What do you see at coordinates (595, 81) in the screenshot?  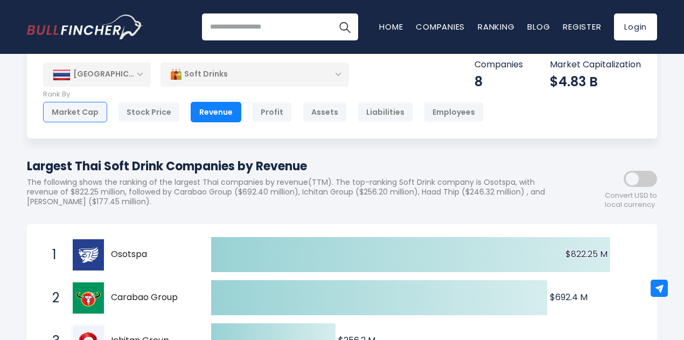 I see `div: $4.83 B` at bounding box center [595, 81].